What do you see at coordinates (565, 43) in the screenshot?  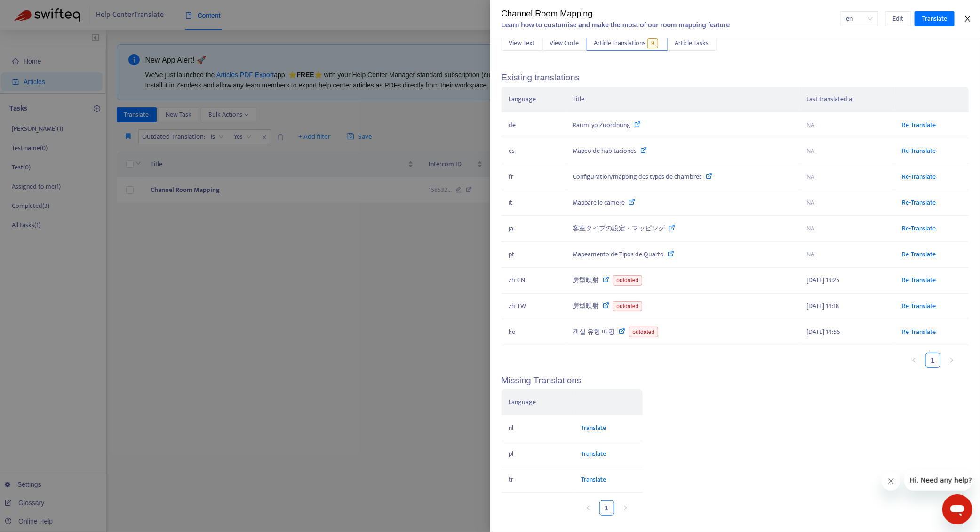 I see `span: View Code` at bounding box center [565, 43].